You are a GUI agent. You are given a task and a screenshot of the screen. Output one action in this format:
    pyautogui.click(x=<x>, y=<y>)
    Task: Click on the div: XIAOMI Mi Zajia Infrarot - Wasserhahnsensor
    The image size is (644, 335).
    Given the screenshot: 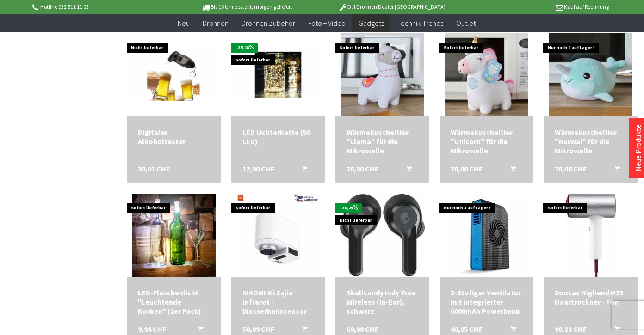 What is the action you would take?
    pyautogui.click(x=278, y=302)
    